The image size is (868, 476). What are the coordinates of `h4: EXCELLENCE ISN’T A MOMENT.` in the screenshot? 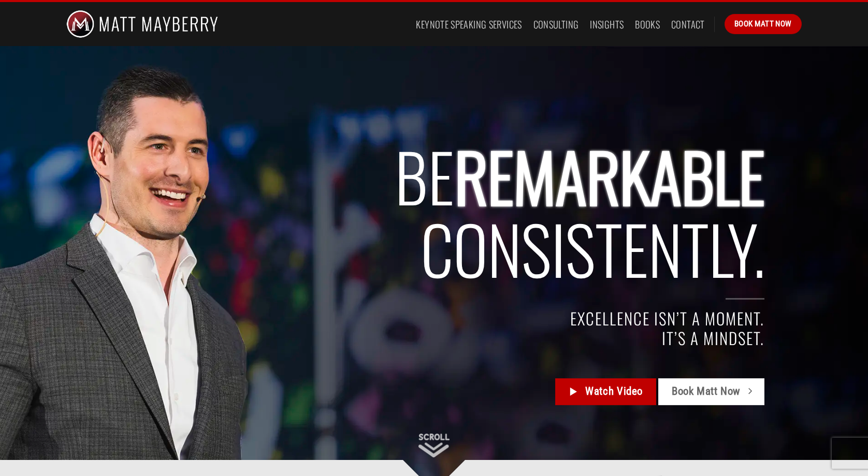 It's located at (457, 319).